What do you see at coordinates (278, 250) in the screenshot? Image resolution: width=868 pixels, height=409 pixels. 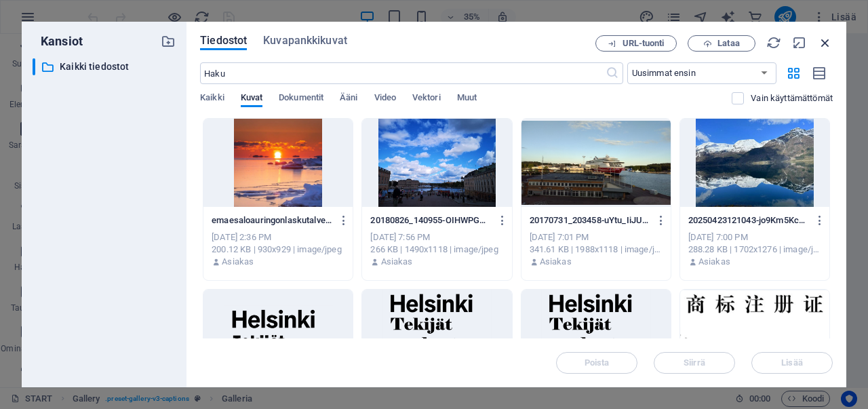 I see `div: 200.12 KB | 930x929 | image/jpeg` at bounding box center [278, 250].